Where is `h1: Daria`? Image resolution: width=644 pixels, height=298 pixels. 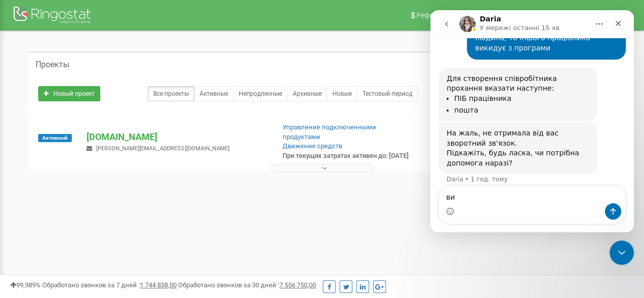 h1: Daria is located at coordinates (60, 9).